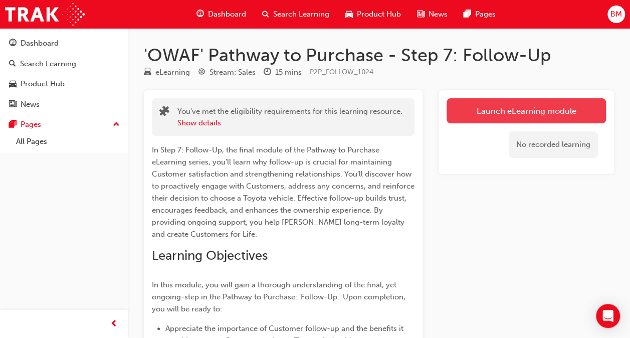  What do you see at coordinates (301, 14) in the screenshot?
I see `span: Search Learning` at bounding box center [301, 14].